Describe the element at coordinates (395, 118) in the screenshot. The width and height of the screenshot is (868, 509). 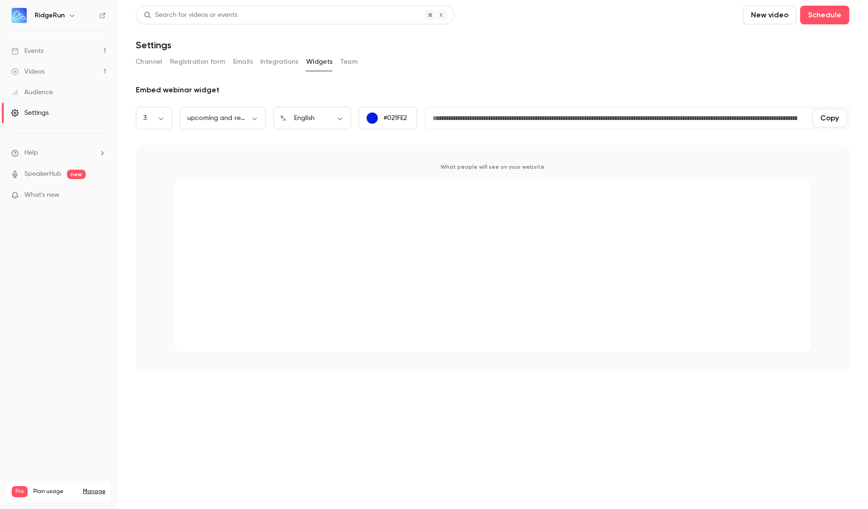
I see `p: #021FE2` at that location.